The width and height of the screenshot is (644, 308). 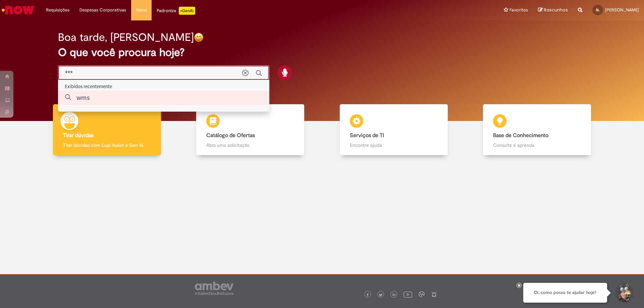 I want to click on span: More, so click(x=141, y=10).